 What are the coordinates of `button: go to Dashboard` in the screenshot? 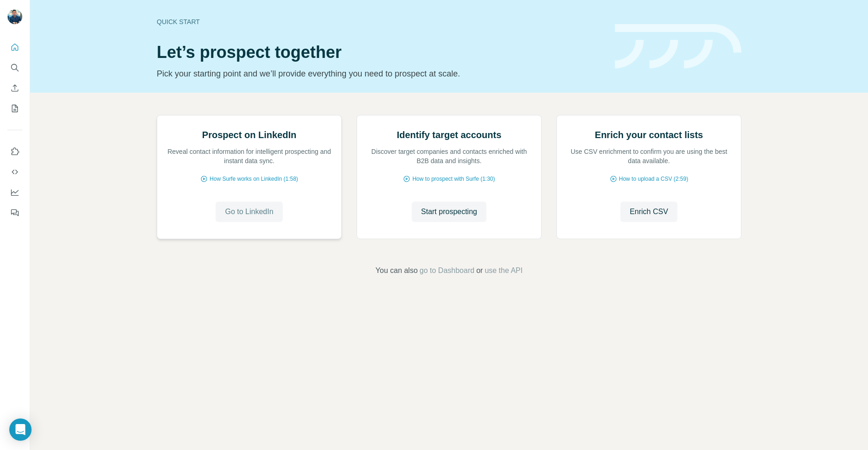 It's located at (447, 270).